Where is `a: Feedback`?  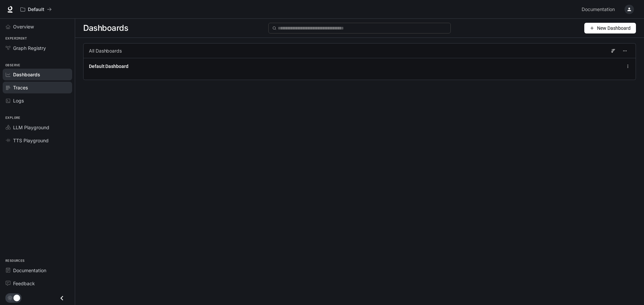 a: Feedback is located at coordinates (38, 283).